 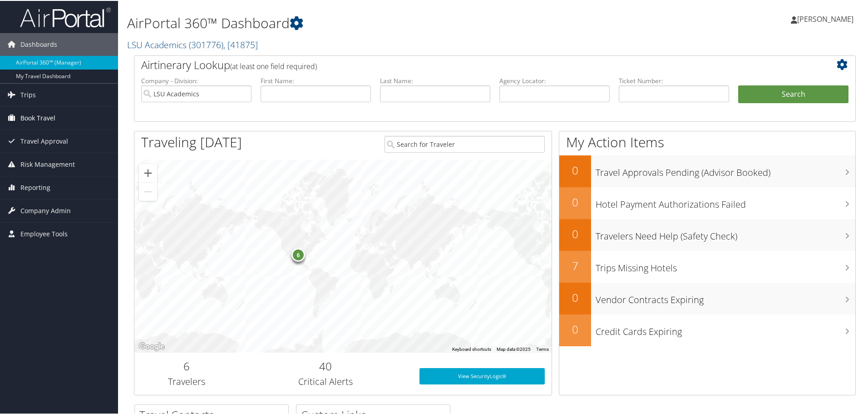 I want to click on a: 0Credit Cards Expiring, so click(x=707, y=329).